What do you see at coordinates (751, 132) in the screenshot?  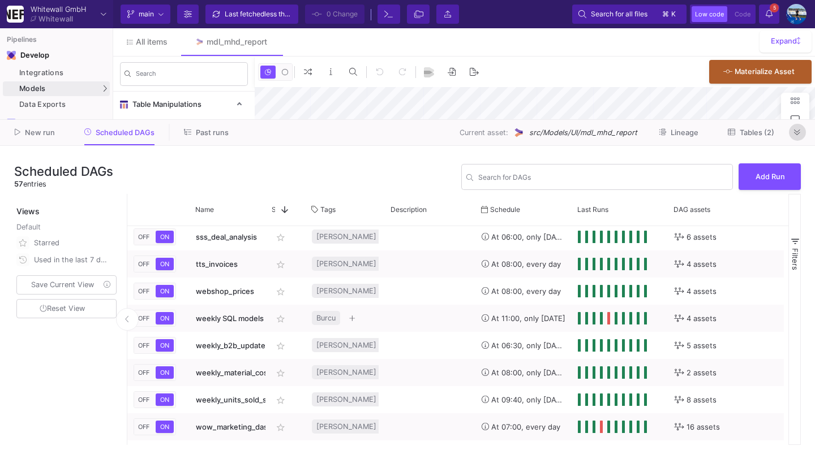 I see `button: Tables (2)` at bounding box center [751, 132].